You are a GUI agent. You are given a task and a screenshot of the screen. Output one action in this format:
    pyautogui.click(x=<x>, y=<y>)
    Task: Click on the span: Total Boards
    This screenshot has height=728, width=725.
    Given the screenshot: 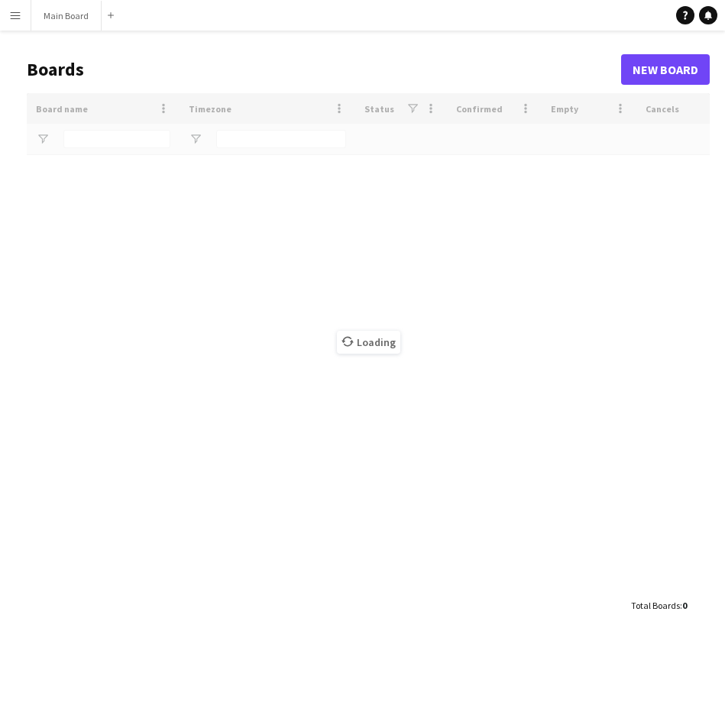 What is the action you would take?
    pyautogui.click(x=656, y=605)
    